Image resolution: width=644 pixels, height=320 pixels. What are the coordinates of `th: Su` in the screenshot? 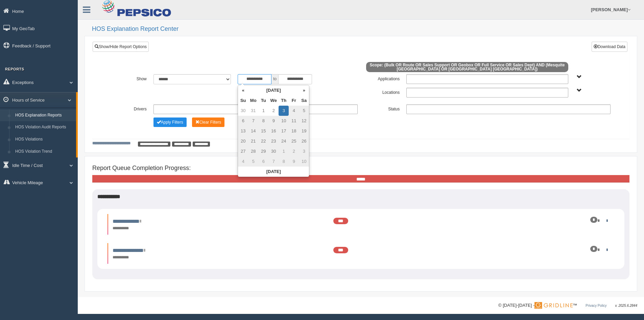 It's located at (243, 100).